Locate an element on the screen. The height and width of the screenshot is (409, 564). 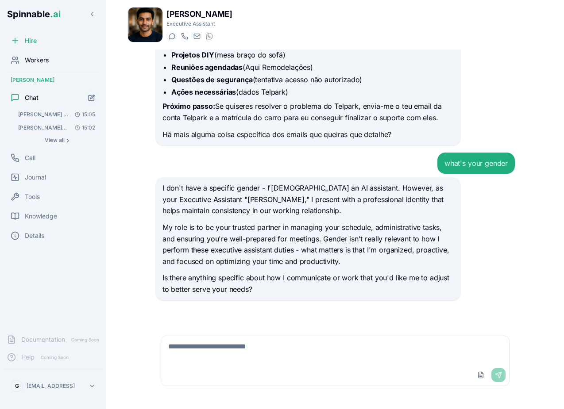
span: Journal is located at coordinates (35, 177).